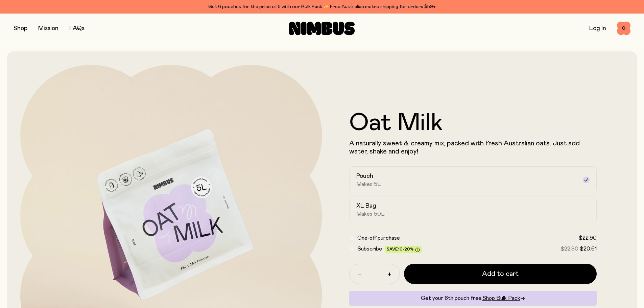 The height and width of the screenshot is (308, 644). I want to click on button: Add to cart, so click(501, 274).